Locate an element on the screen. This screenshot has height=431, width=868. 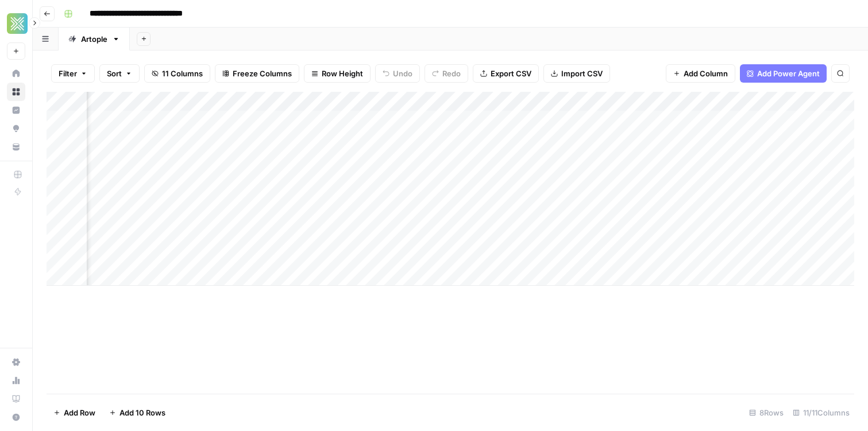
div: Artople is located at coordinates (94, 39).